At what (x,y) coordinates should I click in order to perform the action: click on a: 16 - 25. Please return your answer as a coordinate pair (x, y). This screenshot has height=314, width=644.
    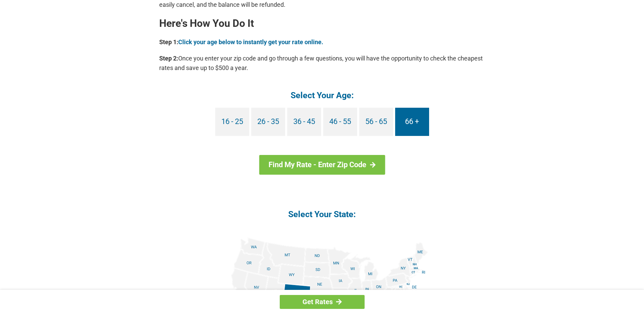
    Looking at the image, I should click on (232, 122).